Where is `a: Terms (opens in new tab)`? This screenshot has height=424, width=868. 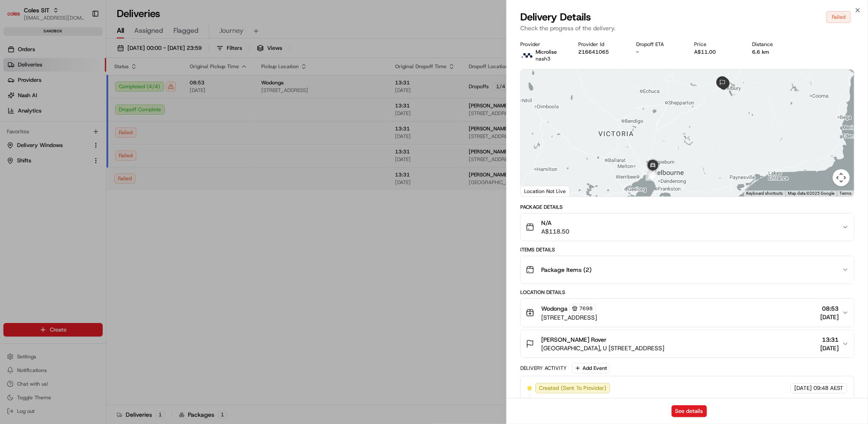 a: Terms (opens in new tab) is located at coordinates (846, 193).